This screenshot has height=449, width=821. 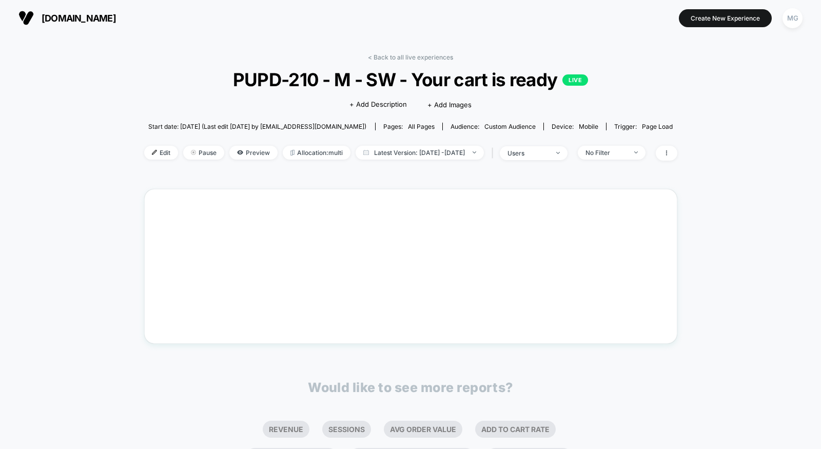 I want to click on li: Revenue, so click(x=286, y=429).